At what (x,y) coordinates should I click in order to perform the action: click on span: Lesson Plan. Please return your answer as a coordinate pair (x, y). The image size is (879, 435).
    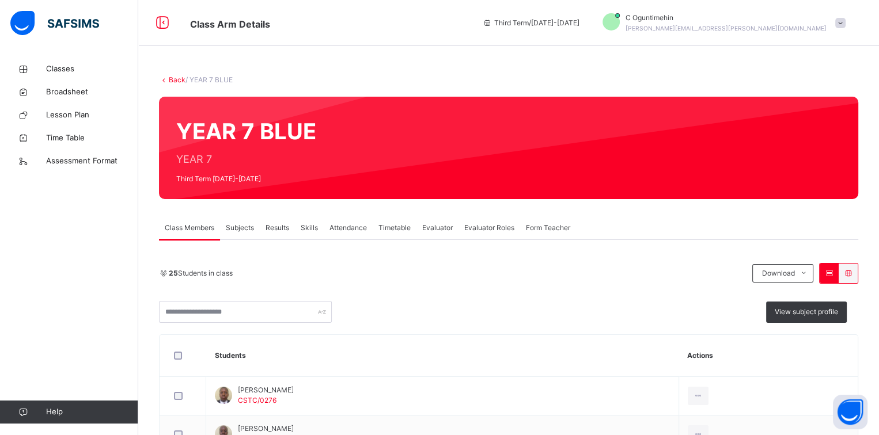
    Looking at the image, I should click on (92, 115).